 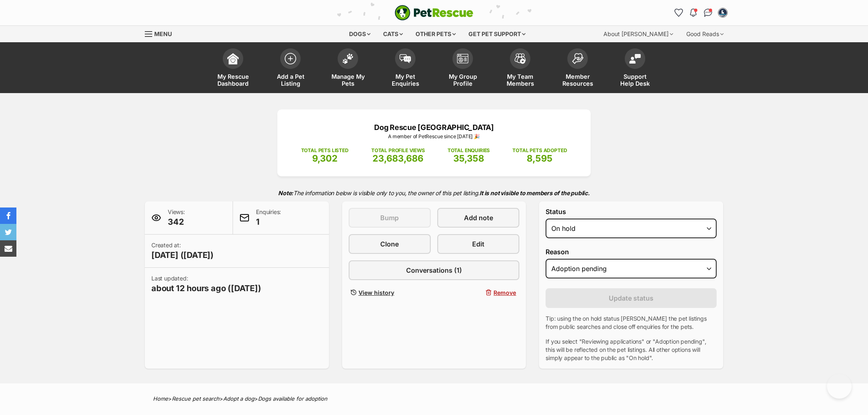 What do you see at coordinates (406, 68) in the screenshot?
I see `a: My Pet Enquiries` at bounding box center [406, 68].